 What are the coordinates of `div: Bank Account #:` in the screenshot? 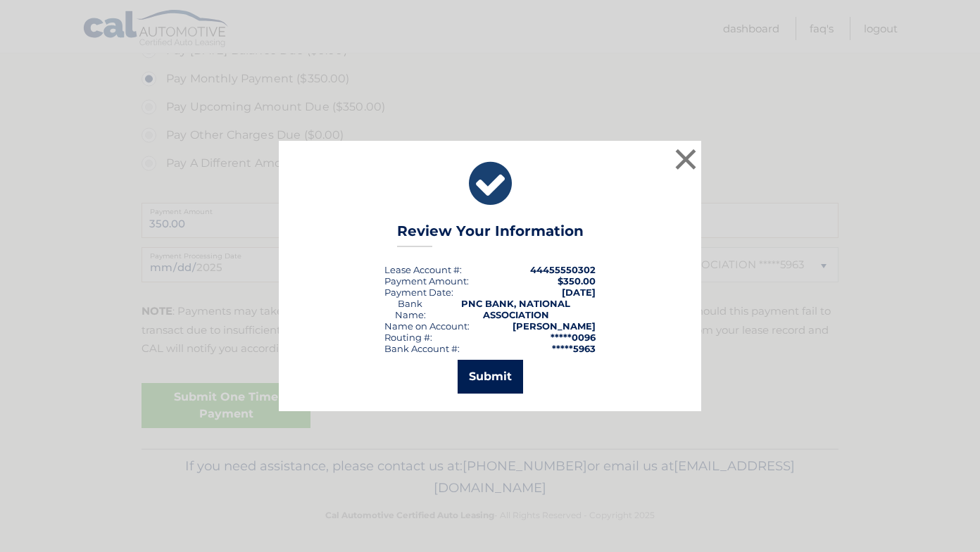 It's located at (421, 348).